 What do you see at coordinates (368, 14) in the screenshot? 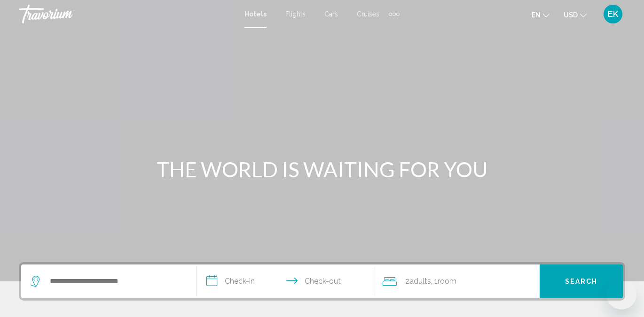
I see `span: Cruises` at bounding box center [368, 14].